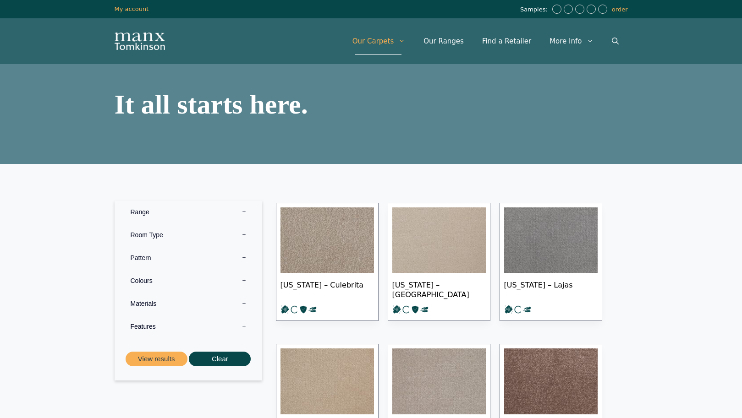  What do you see at coordinates (615, 41) in the screenshot?
I see `a: Open Search Bar` at bounding box center [615, 41].